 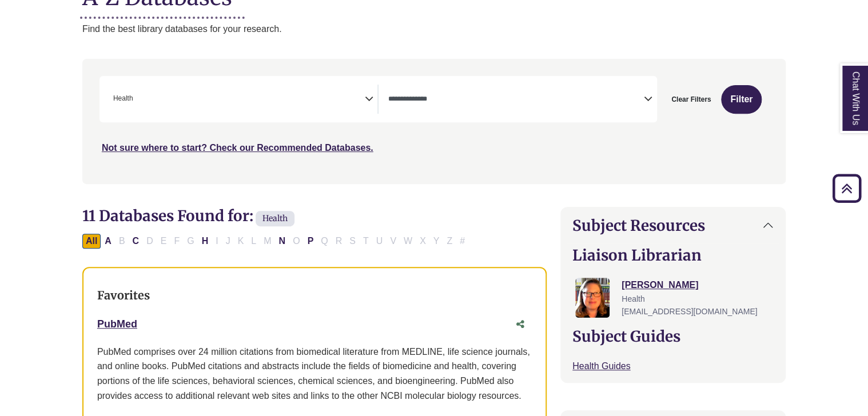 What do you see at coordinates (108, 241) in the screenshot?
I see `button: Filter Results A` at bounding box center [108, 241].